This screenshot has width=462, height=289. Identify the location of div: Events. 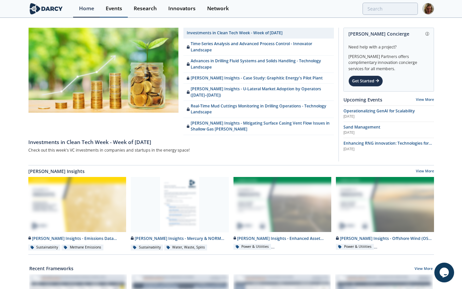
(114, 9).